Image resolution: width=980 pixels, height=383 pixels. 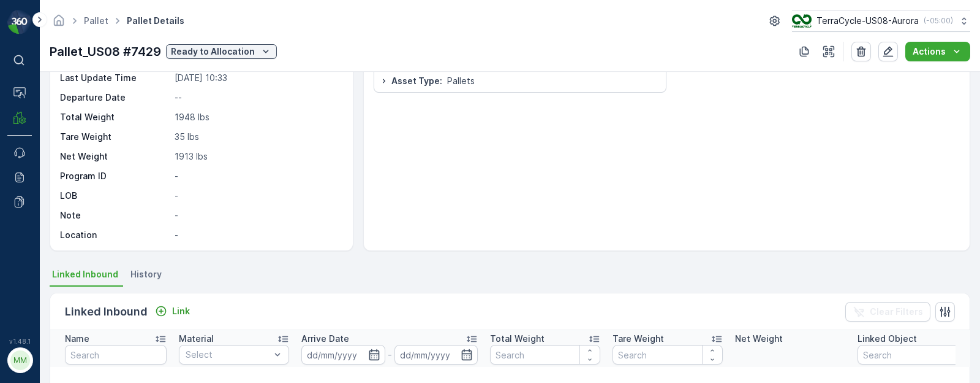 What do you see at coordinates (172, 311) in the screenshot?
I see `button: Link` at bounding box center [172, 311].